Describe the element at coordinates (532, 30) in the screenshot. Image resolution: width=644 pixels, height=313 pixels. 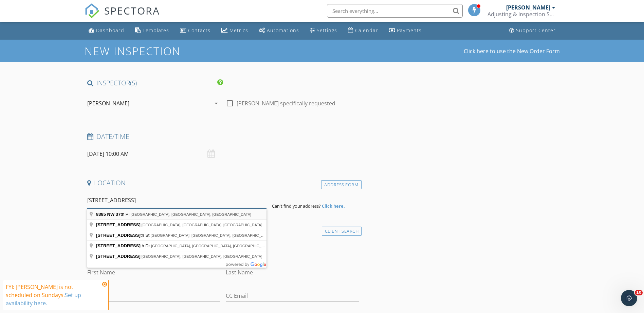
I see `a: Support Center` at that location.